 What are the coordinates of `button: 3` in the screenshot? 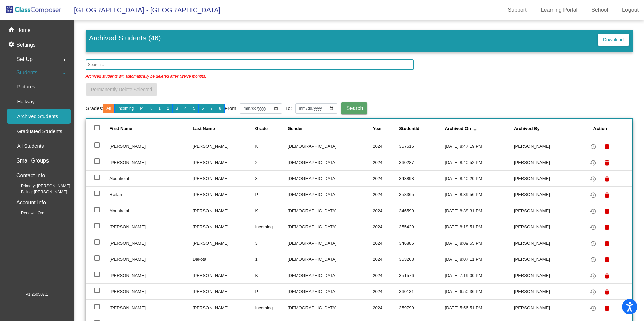 It's located at (177, 108).